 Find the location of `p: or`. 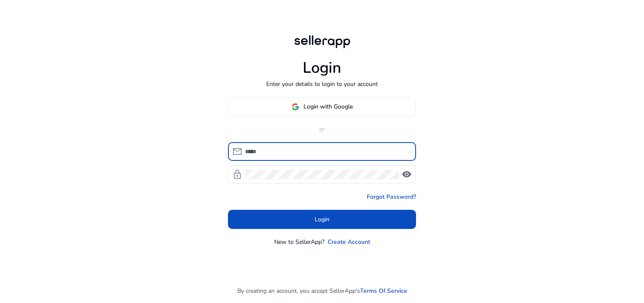

p: or is located at coordinates (322, 129).